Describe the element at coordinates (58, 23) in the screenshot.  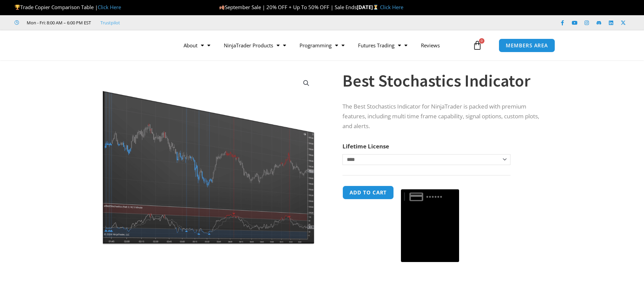
I see `span: Mon - Fri: 8:00 AM – 6:00 PM EST` at that location.